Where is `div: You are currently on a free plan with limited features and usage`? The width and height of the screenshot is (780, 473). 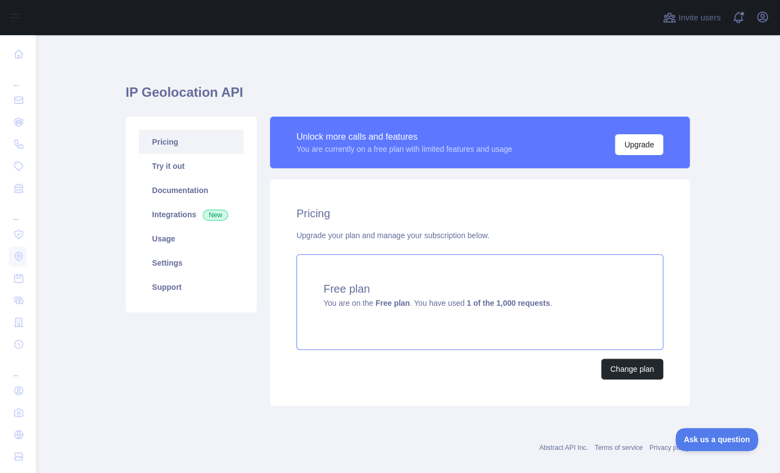
div: You are currently on a free plan with limited features and usage is located at coordinates (404, 149).